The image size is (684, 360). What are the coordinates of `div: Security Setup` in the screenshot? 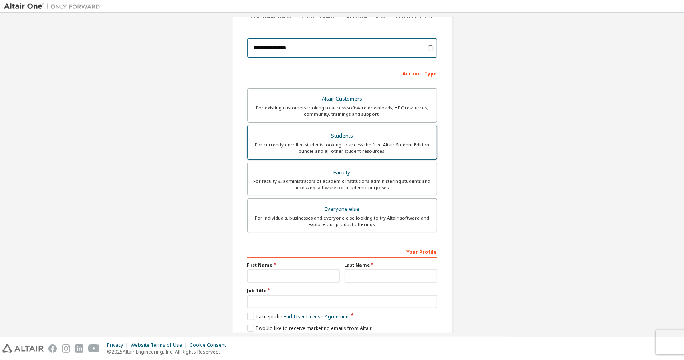 It's located at (413, 17).